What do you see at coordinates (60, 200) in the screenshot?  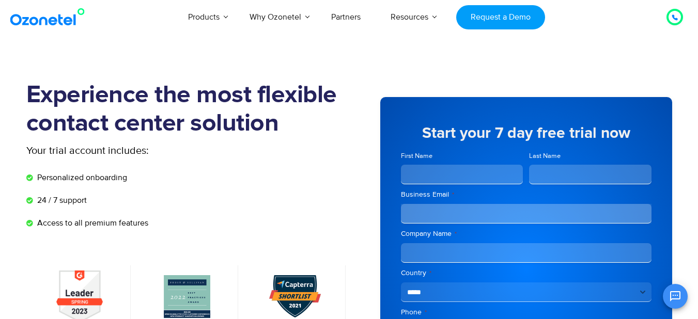 I see `span: 24 / 7 support` at bounding box center [60, 200].